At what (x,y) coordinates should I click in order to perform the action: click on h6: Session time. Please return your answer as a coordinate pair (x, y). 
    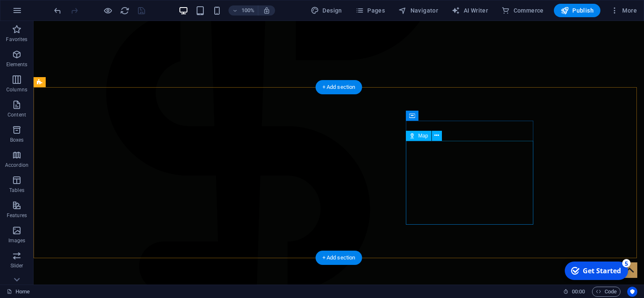
    Looking at the image, I should click on (574, 292).